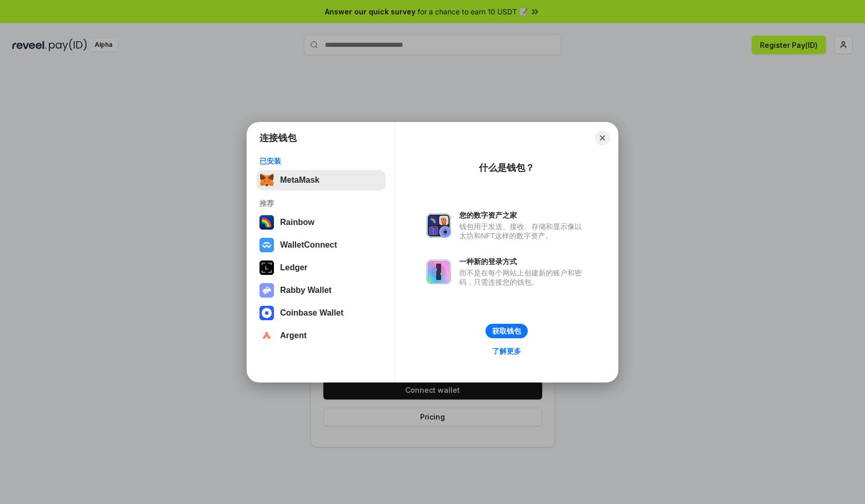 This screenshot has height=504, width=865. What do you see at coordinates (523, 231) in the screenshot?
I see `div: 钱包用于发送、接收、存储和显示像以太坊和NFT这样的数字资产。` at bounding box center [523, 231].